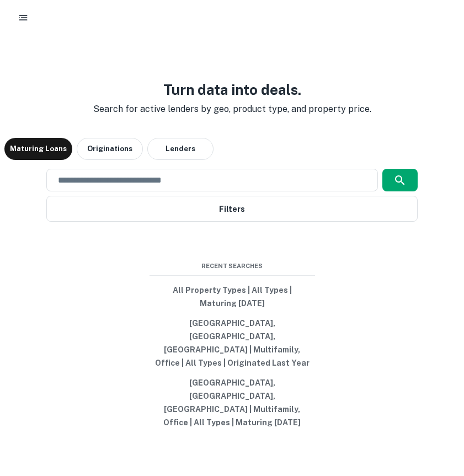  What do you see at coordinates (110, 149) in the screenshot?
I see `button: Originations` at bounding box center [110, 149].